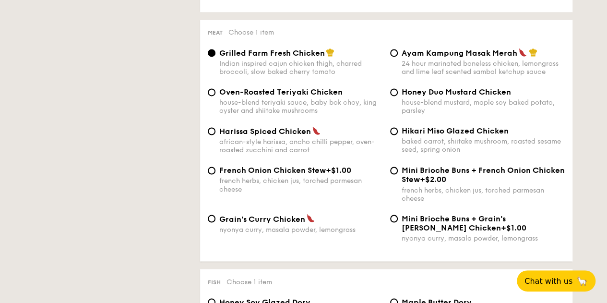 This screenshot has height=303, width=607. What do you see at coordinates (212, 131) in the screenshot?
I see `input: Harissa Spiced Chickenafrican-style harissa, ancho chilli pepper, oven-roasted zucchini and carrot` at bounding box center [212, 131].